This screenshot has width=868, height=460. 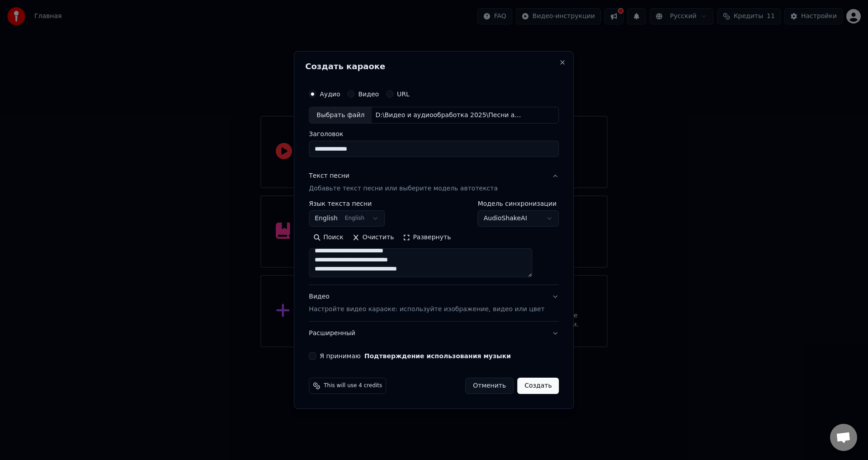 What do you see at coordinates (415, 356) in the screenshot?
I see `label: Я принимаю` at bounding box center [415, 356].